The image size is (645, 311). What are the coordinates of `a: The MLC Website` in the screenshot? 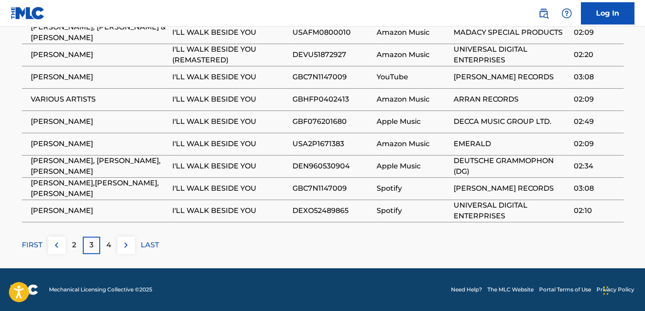 It's located at (511, 289).